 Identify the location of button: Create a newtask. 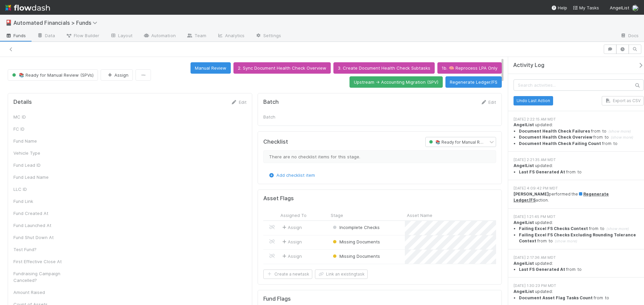
(288, 274).